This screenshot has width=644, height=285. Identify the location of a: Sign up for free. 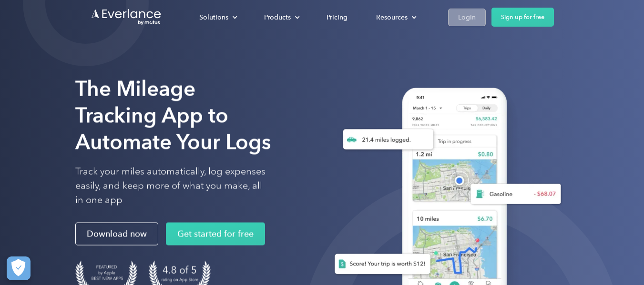
(523, 17).